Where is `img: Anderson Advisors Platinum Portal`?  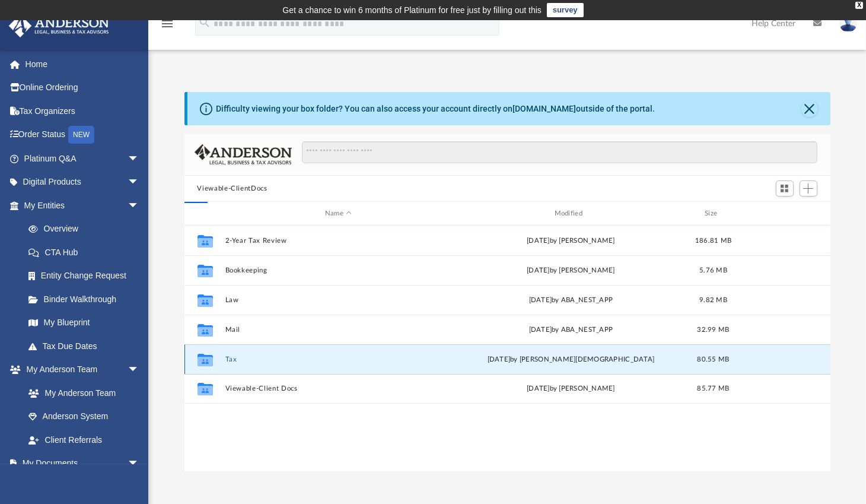 img: Anderson Advisors Platinum Portal is located at coordinates (58, 25).